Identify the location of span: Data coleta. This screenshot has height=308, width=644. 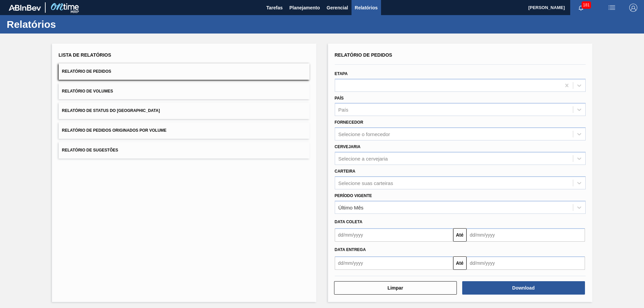
(349, 222).